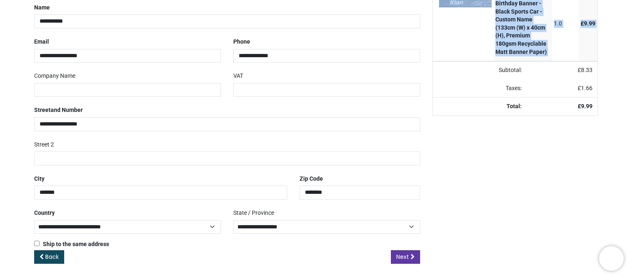 The height and width of the screenshot is (279, 632). What do you see at coordinates (587, 70) in the screenshot?
I see `span: 8.33` at bounding box center [587, 70].